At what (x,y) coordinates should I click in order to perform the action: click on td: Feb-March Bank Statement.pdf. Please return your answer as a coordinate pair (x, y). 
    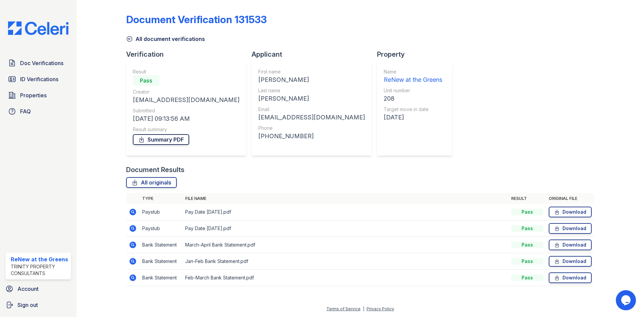
    Looking at the image, I should click on (346, 278).